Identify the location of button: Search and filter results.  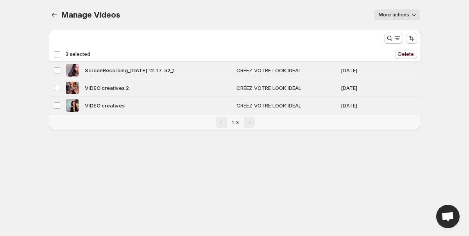
(393, 38).